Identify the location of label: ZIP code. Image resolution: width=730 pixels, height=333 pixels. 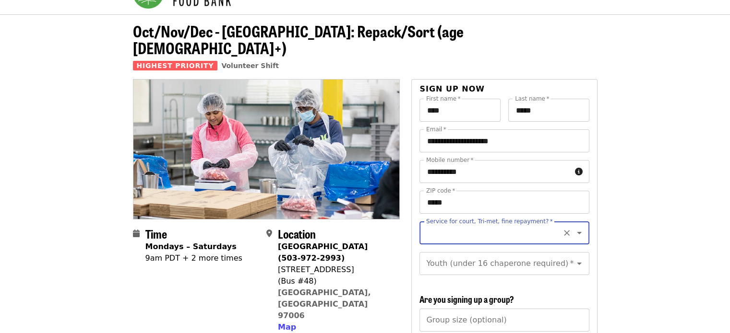
(440, 191).